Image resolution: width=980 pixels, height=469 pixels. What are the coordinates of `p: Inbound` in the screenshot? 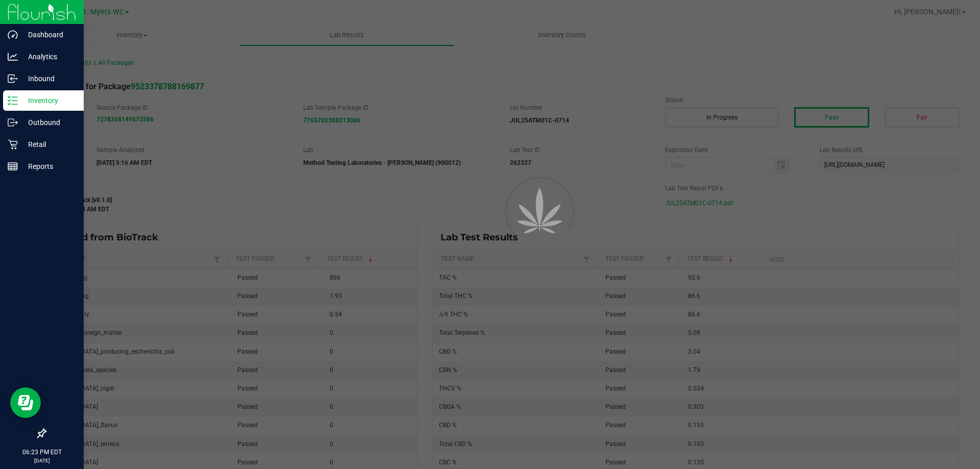 It's located at (49, 79).